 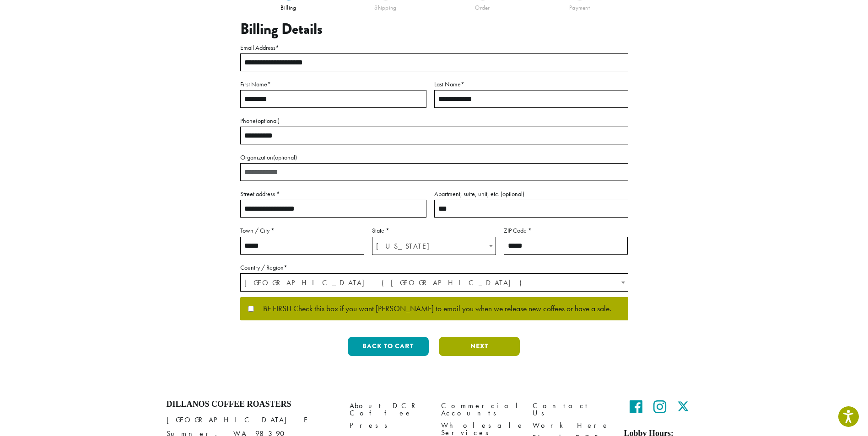 I want to click on label: Last Name, so click(x=531, y=84).